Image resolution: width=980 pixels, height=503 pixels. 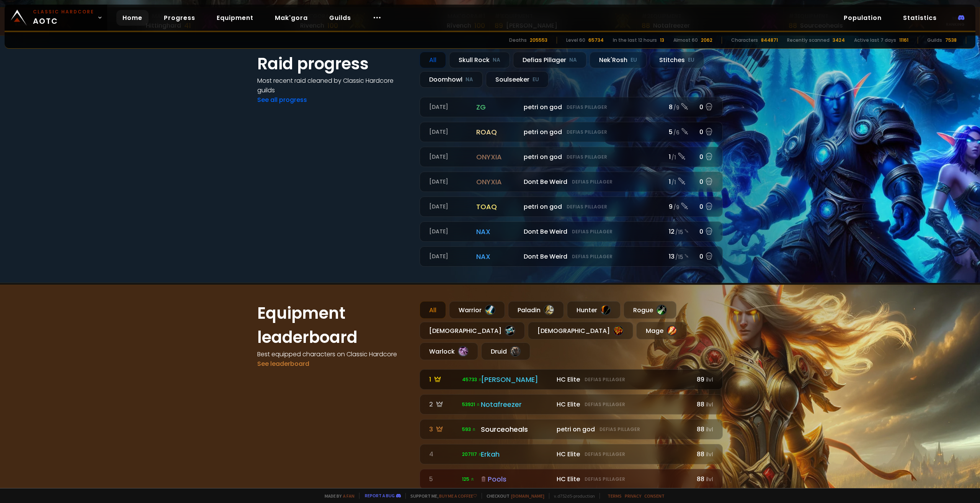 I want to click on div: Warlock, so click(x=449, y=351).